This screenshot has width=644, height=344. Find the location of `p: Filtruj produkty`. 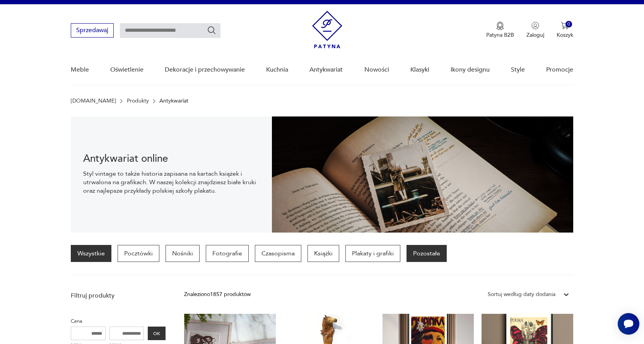

p: Filtruj produkty is located at coordinates (118, 296).